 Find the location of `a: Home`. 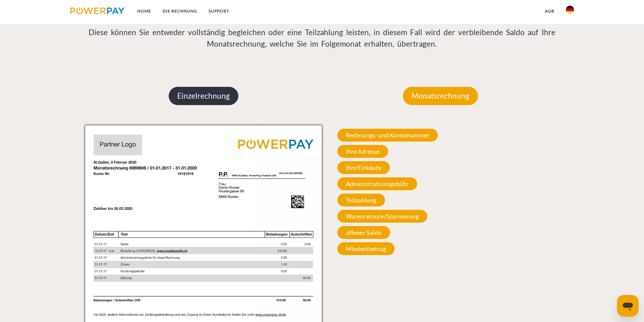

a: Home is located at coordinates (144, 11).